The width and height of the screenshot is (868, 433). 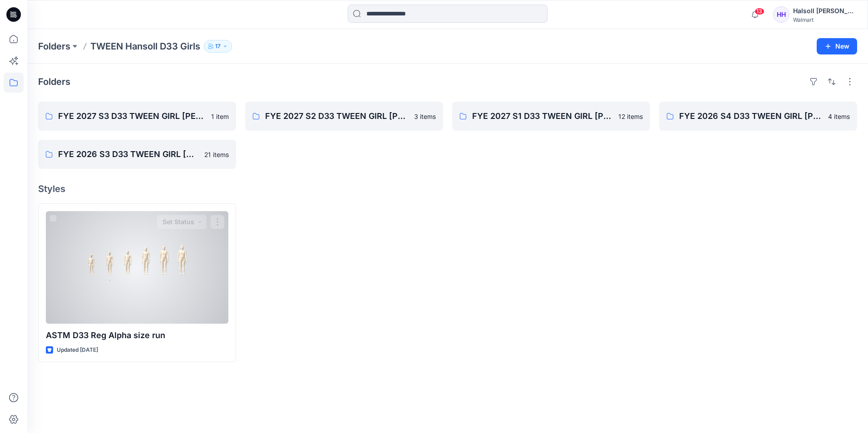 I want to click on p: 4 items, so click(x=839, y=116).